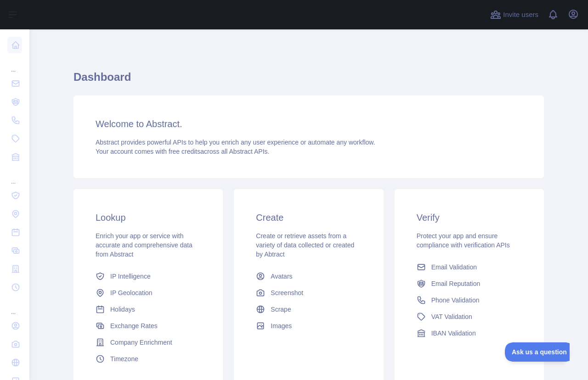 The height and width of the screenshot is (380, 588). What do you see at coordinates (469, 300) in the screenshot?
I see `a: Phone Validation` at bounding box center [469, 300].